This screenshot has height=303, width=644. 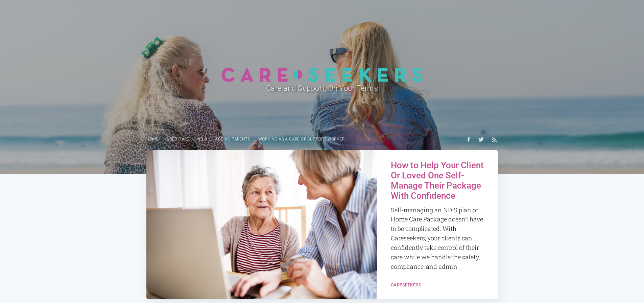 I want to click on a: Working as a care or support worker, so click(x=301, y=139).